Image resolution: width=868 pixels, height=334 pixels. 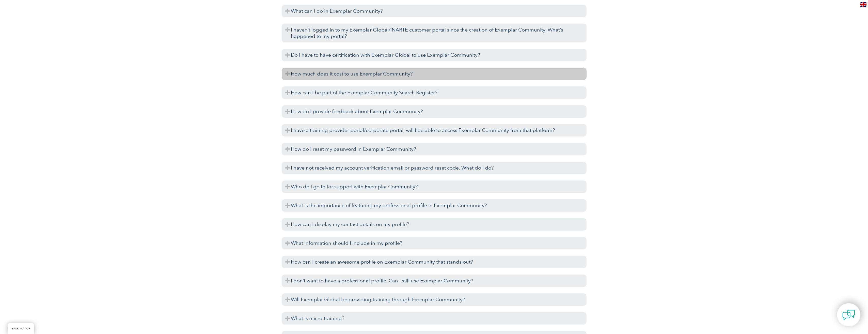 What do you see at coordinates (434, 281) in the screenshot?
I see `h3: I don’t want to have a professional profile. Can I still use Exemplar Community?` at bounding box center [434, 281].